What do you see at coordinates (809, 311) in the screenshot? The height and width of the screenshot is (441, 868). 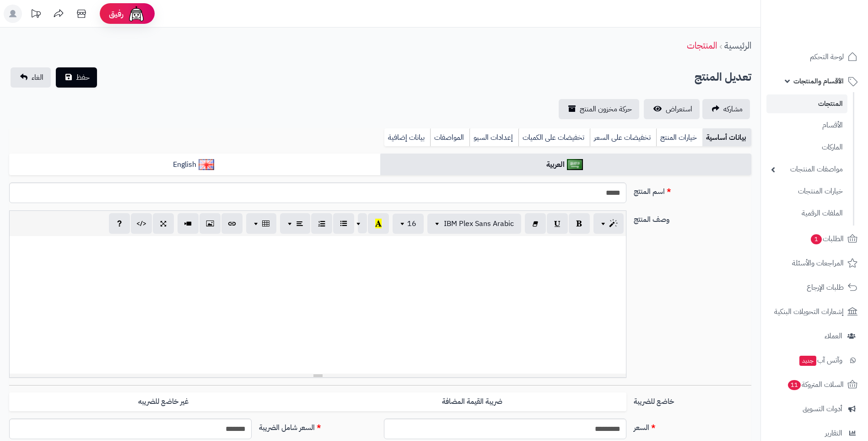 I see `span: إشعارات التحويلات البنكية` at bounding box center [809, 311].